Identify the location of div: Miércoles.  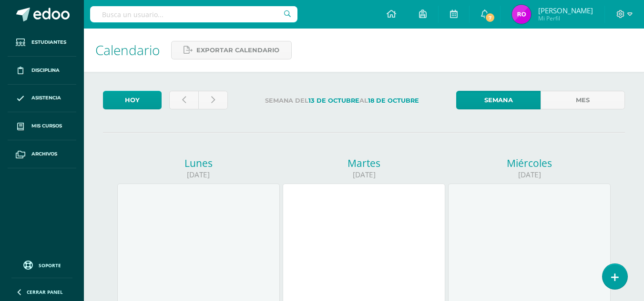
(529, 163).